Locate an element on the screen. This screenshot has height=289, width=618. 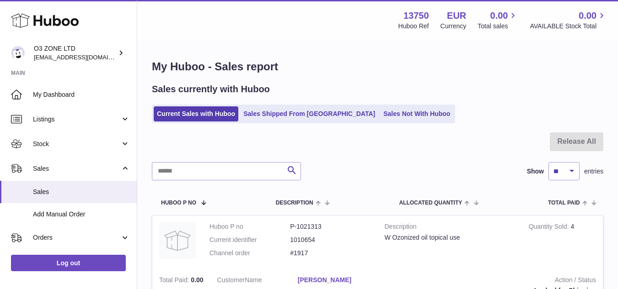
strong: Action / Status is located at coordinates (494, 282).